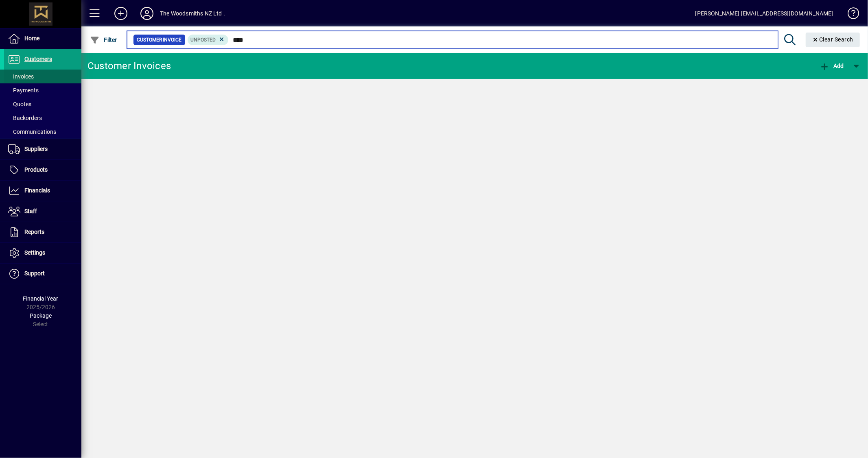 This screenshot has width=868, height=458. I want to click on a: Products, so click(42, 170).